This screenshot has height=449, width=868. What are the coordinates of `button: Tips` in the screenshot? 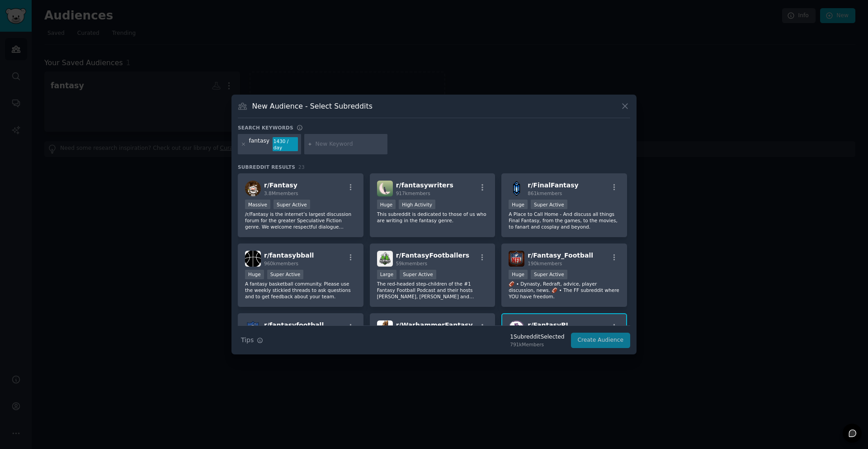 It's located at (252, 340).